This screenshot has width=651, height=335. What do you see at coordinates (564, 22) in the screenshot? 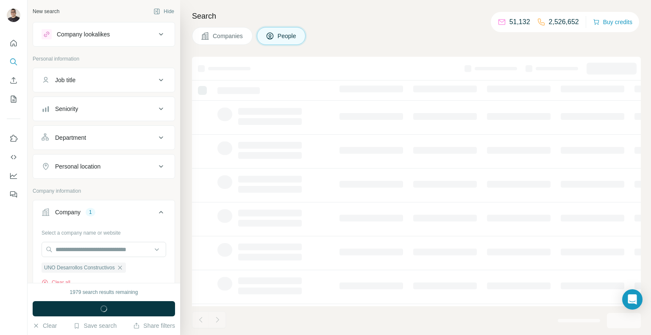
I see `p: 2,526,652` at bounding box center [564, 22].